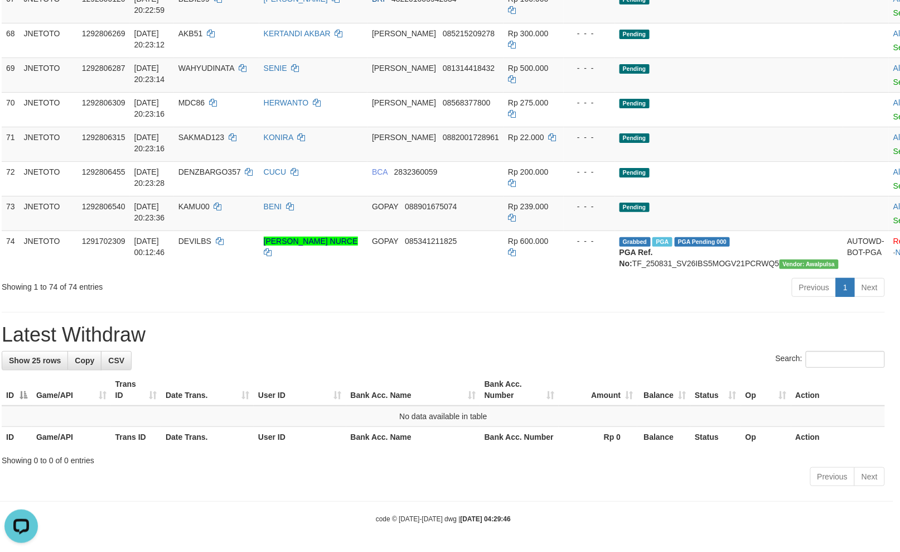 The width and height of the screenshot is (900, 552). I want to click on a: KERTANDI AKBAR, so click(297, 33).